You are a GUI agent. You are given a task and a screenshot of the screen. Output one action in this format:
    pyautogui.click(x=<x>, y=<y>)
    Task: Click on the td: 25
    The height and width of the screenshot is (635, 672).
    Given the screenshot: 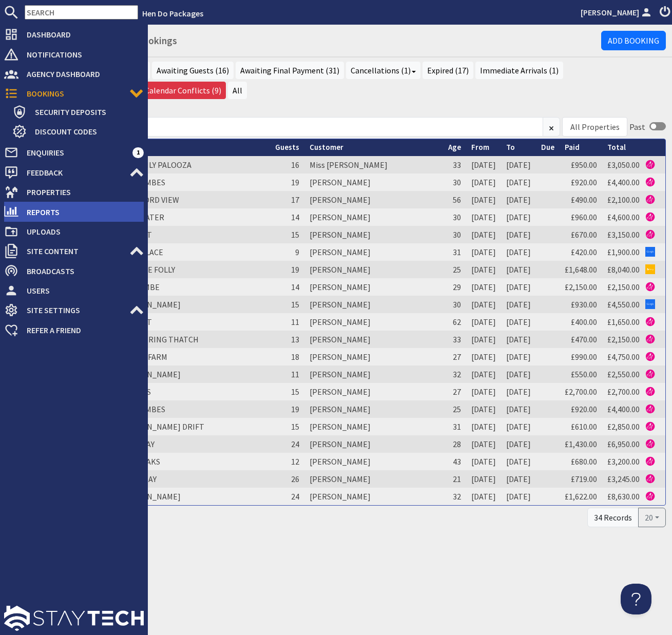 What is the action you would take?
    pyautogui.click(x=454, y=270)
    